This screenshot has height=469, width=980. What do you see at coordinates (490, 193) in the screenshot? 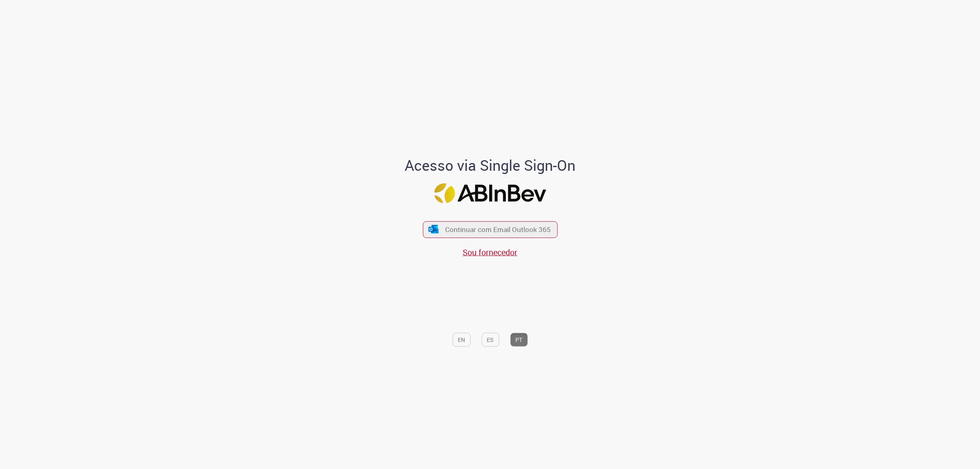
I see `img: Logo ABInBev` at bounding box center [490, 193].